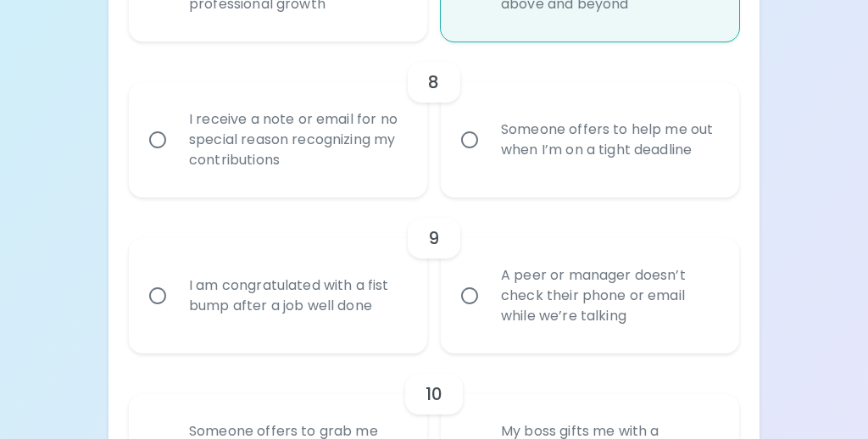 The height and width of the screenshot is (439, 868). Describe the element at coordinates (433, 82) in the screenshot. I see `h6: 8` at that location.